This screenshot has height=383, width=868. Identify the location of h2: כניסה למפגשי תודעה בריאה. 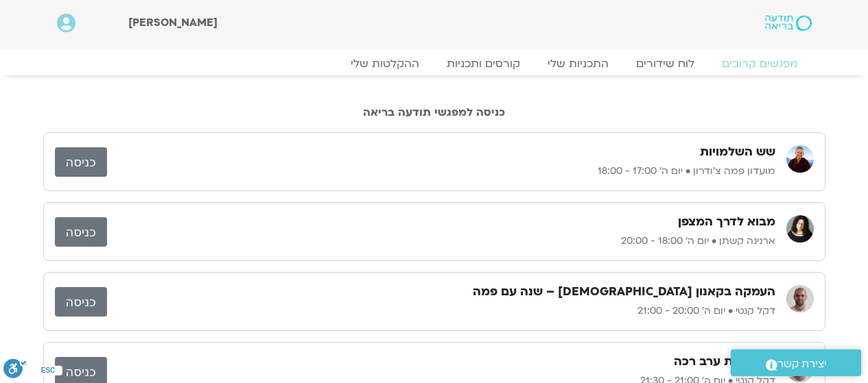
(435, 112).